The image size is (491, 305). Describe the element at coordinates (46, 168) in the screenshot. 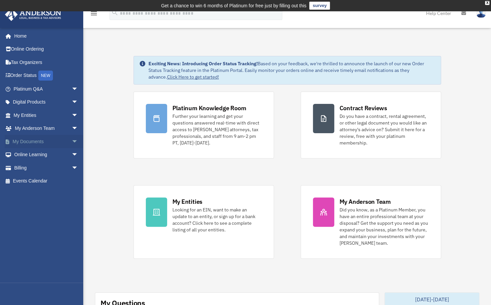

I see `a: Billingarrow_drop_down` at that location.